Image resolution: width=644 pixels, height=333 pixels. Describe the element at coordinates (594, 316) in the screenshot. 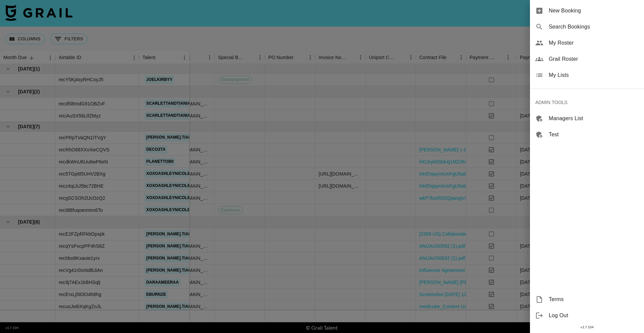

I see `span: Log Out` at that location.